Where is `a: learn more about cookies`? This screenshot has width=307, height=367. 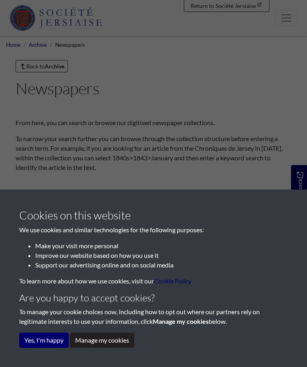 a: learn more about cookies is located at coordinates (173, 281).